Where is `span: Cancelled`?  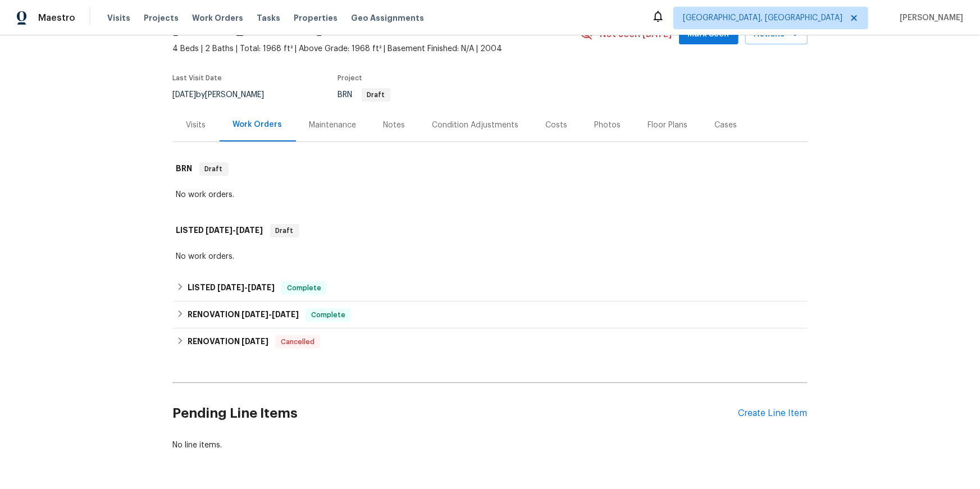 span: Cancelled is located at coordinates (297, 342).